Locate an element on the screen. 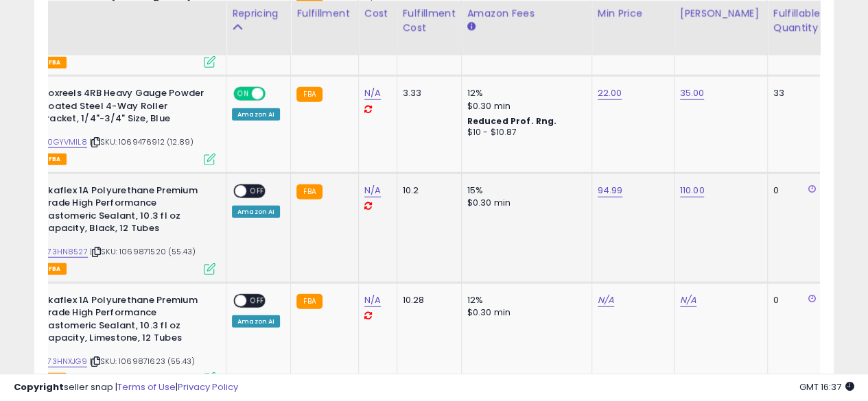 The image size is (868, 401). div: $10 - $10.87 is located at coordinates (524, 132).